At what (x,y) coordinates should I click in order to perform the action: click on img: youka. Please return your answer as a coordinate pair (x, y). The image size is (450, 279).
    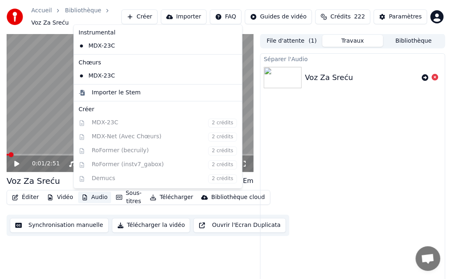
    Looking at the image, I should click on (15, 17).